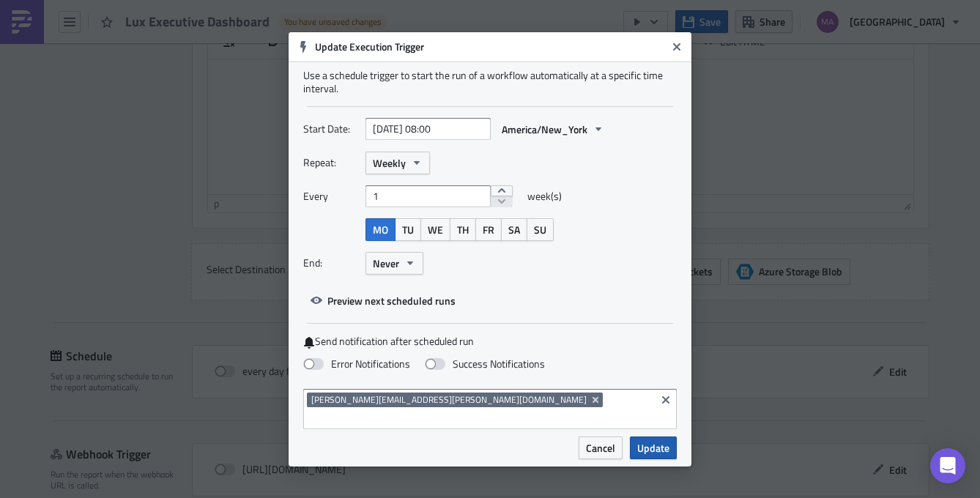 The width and height of the screenshot is (980, 498). Describe the element at coordinates (408, 229) in the screenshot. I see `button: TU` at that location.